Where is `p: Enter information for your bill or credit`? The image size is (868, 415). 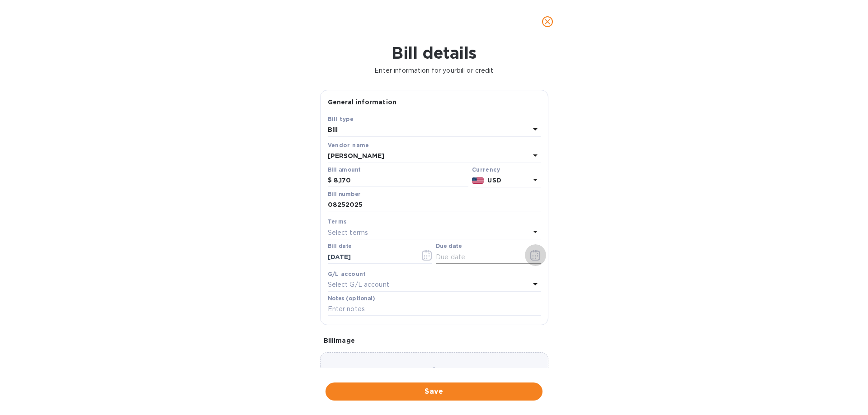 p: Enter information for your bill or credit is located at coordinates (434, 71).